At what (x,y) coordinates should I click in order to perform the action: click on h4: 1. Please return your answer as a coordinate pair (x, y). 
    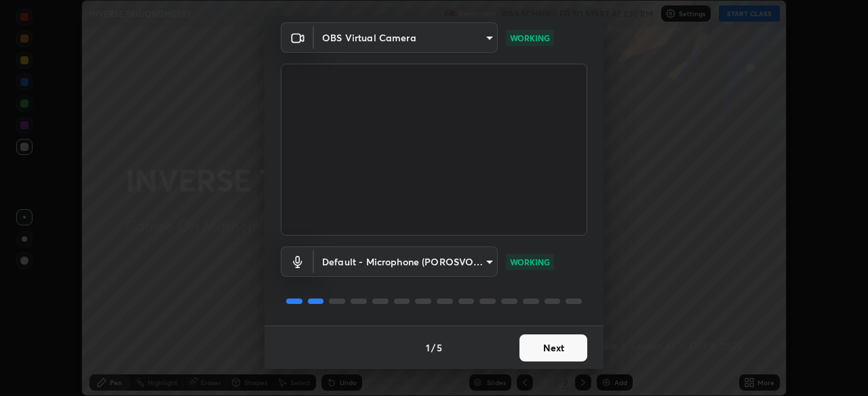
    Looking at the image, I should click on (428, 347).